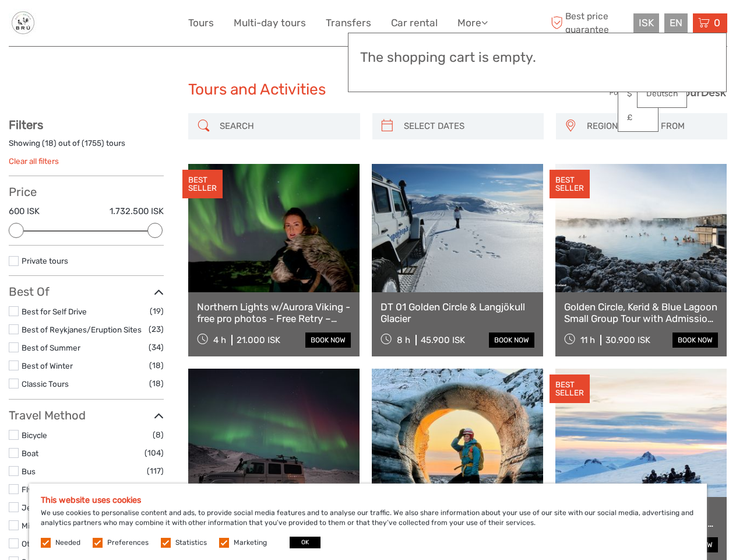  Describe the element at coordinates (220, 340) in the screenshot. I see `span: 4 h` at that location.